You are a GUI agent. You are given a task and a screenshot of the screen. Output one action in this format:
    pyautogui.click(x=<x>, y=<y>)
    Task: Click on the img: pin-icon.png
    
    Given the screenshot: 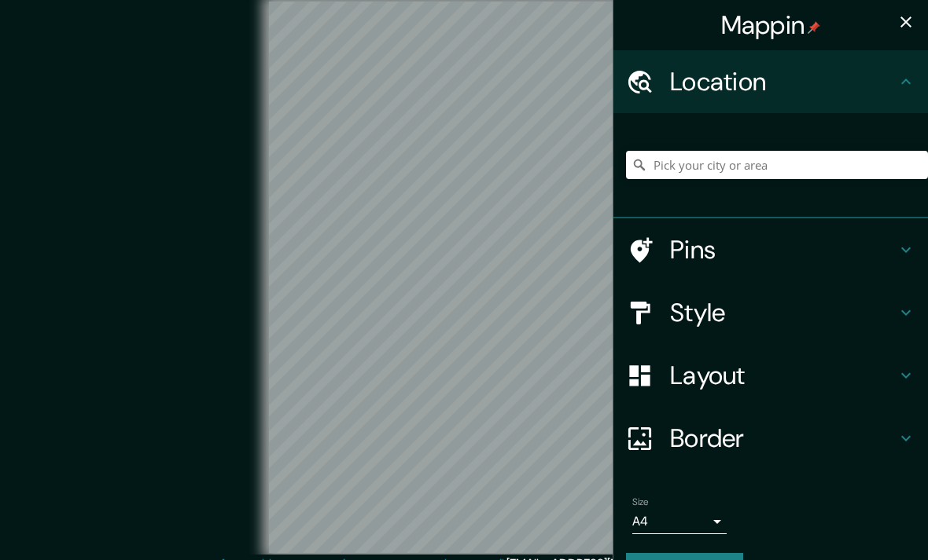 What is the action you would take?
    pyautogui.click(x=814, y=28)
    